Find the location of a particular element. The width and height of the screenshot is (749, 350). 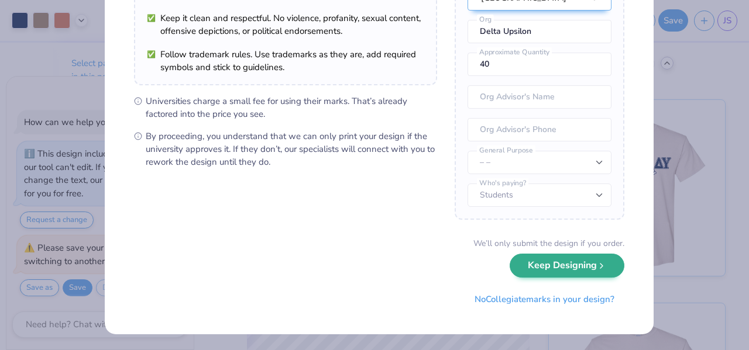

input: Org Advisor's Phone is located at coordinates (539, 130).